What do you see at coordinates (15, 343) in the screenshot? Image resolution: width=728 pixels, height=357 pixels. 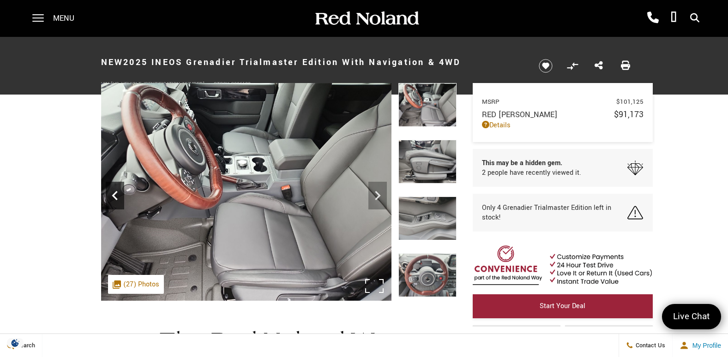 I see `section: Click to Open Cookie Consent Modal` at bounding box center [15, 343].